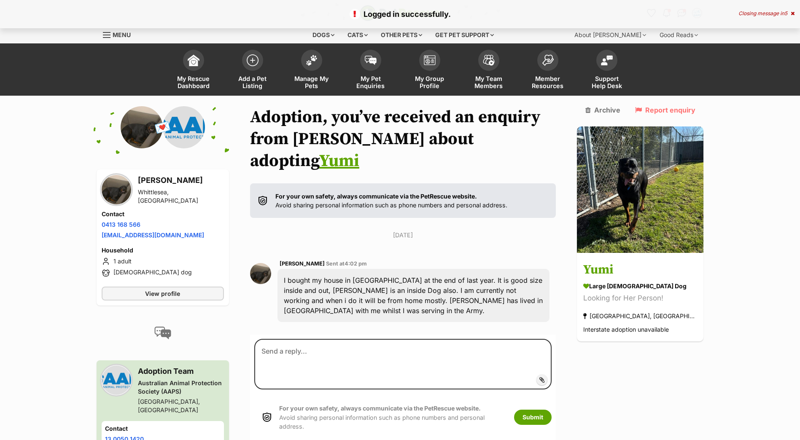 Image resolution: width=800 pixels, height=440 pixels. Describe the element at coordinates (430, 82) in the screenshot. I see `span: My Group Profile` at that location.